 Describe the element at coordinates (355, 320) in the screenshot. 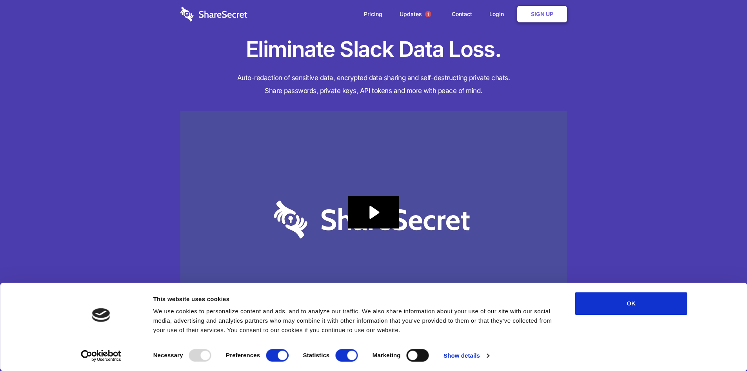

I see `div: We use cookies to personalize content and ads, and to analyze our traffic. We also share informat...` at that location.